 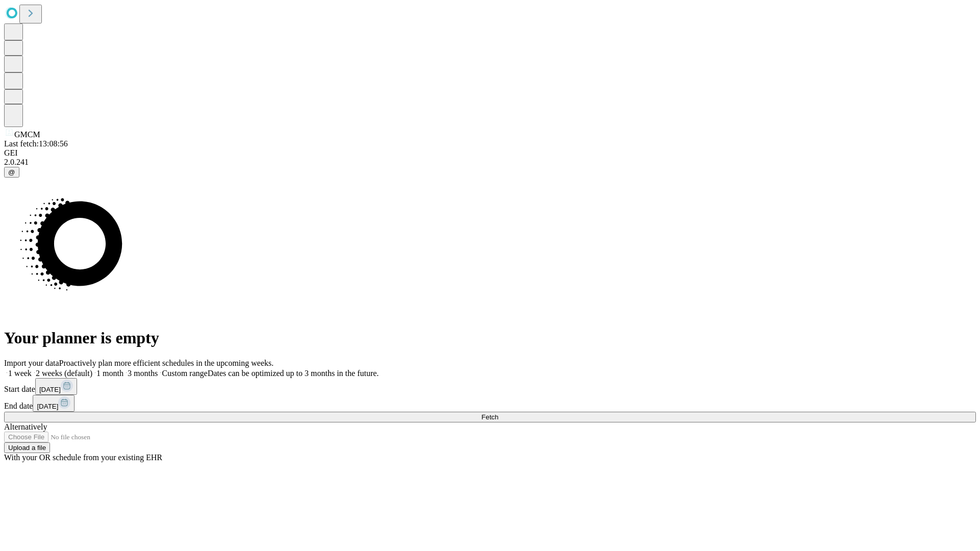 I want to click on span: 3 months, so click(x=143, y=373).